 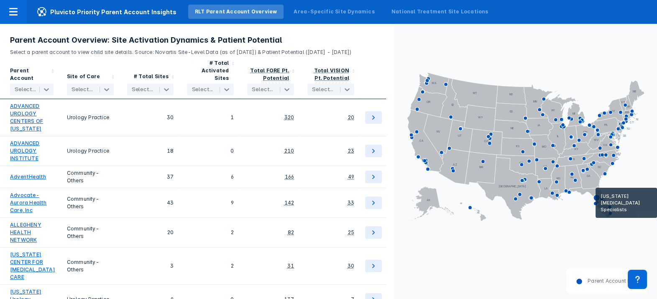 What do you see at coordinates (32, 151) in the screenshot?
I see `a: ADVANCED UROLOGY INSTITUTE` at bounding box center [32, 151].